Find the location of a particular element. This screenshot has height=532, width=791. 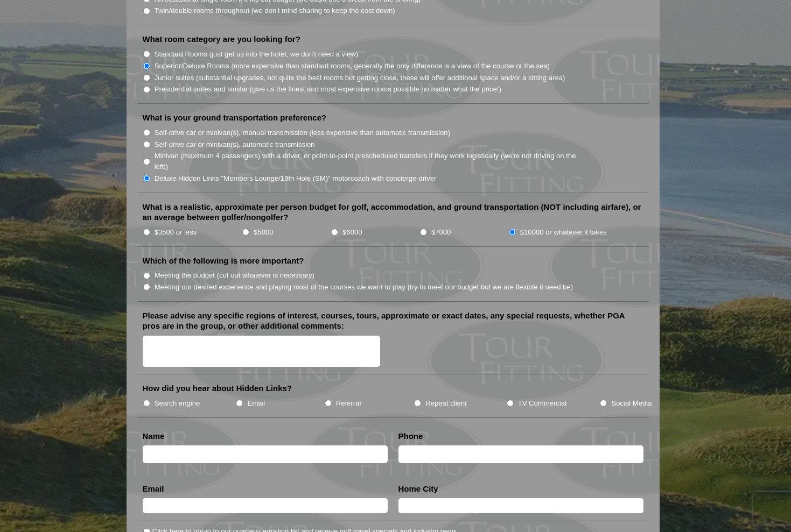

label: Home City is located at coordinates (419, 489).